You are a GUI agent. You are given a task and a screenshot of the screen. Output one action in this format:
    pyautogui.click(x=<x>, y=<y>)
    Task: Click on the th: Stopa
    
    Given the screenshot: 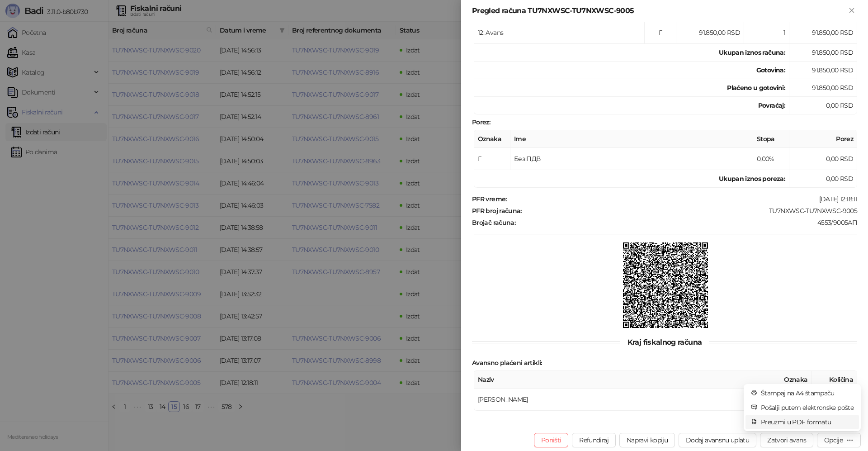 What is the action you would take?
    pyautogui.click(x=772, y=139)
    